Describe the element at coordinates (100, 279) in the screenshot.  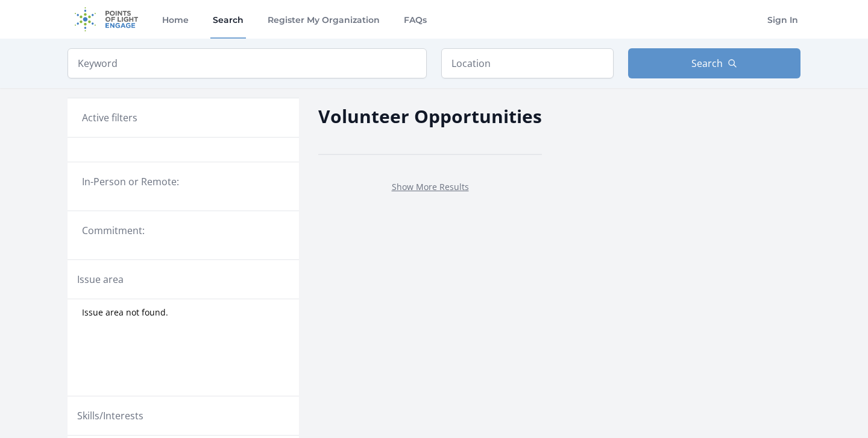
I see `legend: Issue area` at that location.